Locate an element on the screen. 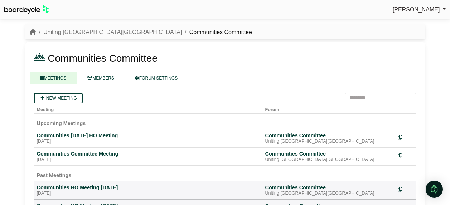 The height and width of the screenshot is (205, 450). li: Communities Committee is located at coordinates (217, 32).